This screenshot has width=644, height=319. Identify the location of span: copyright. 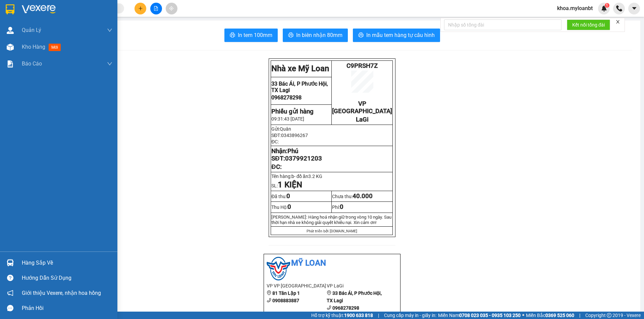
(609, 315).